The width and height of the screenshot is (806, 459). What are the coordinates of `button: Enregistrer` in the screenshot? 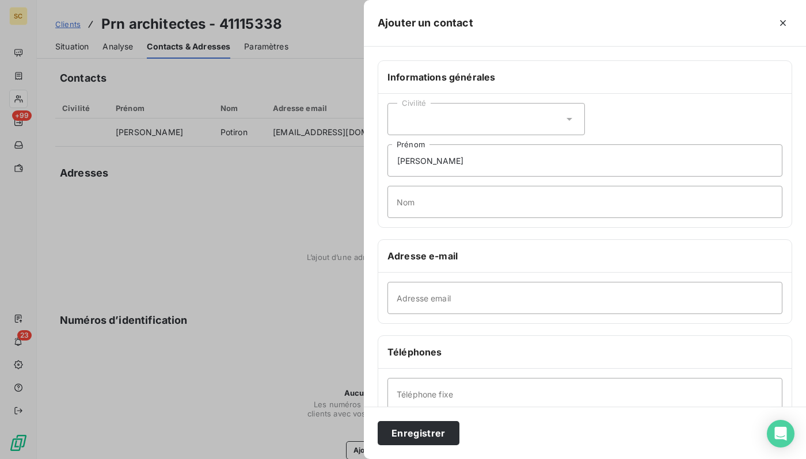 It's located at (418, 433).